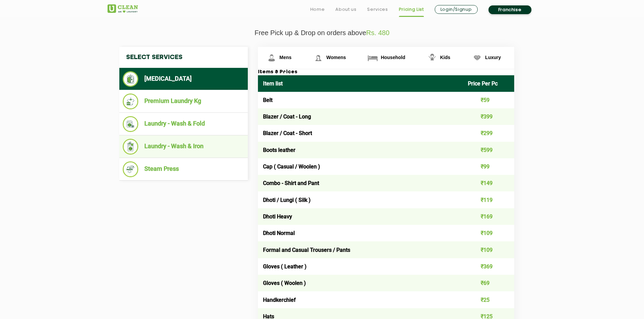 The width and height of the screenshot is (644, 319). What do you see at coordinates (130, 101) in the screenshot?
I see `img: Premium Laundry Kg` at bounding box center [130, 101].